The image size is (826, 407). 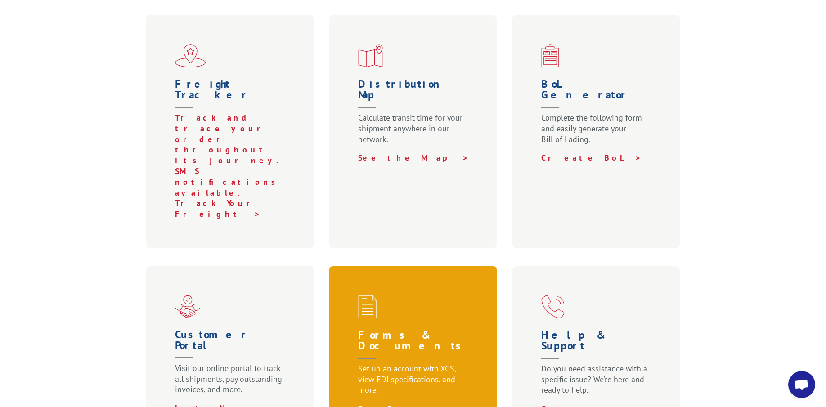 What do you see at coordinates (232, 346) in the screenshot?
I see `h1: Customer Portal` at bounding box center [232, 346].